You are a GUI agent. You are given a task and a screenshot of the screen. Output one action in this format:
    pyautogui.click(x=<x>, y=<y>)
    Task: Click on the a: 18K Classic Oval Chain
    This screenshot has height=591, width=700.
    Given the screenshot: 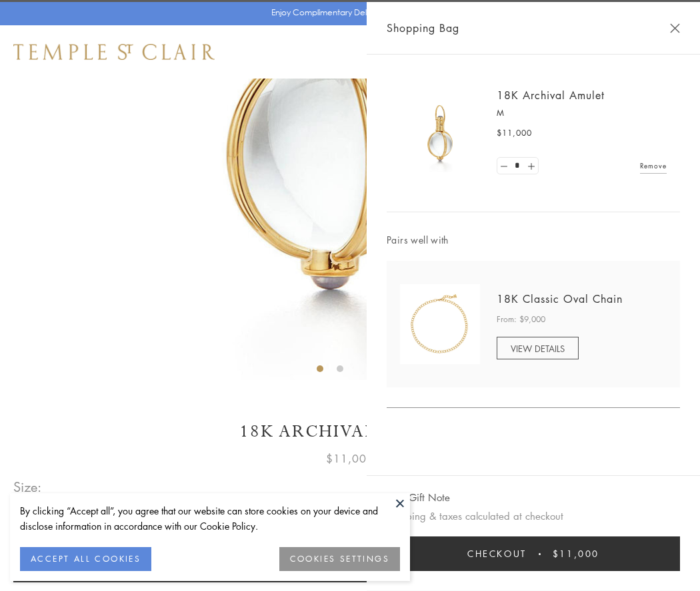 What is the action you would take?
    pyautogui.click(x=559, y=299)
    